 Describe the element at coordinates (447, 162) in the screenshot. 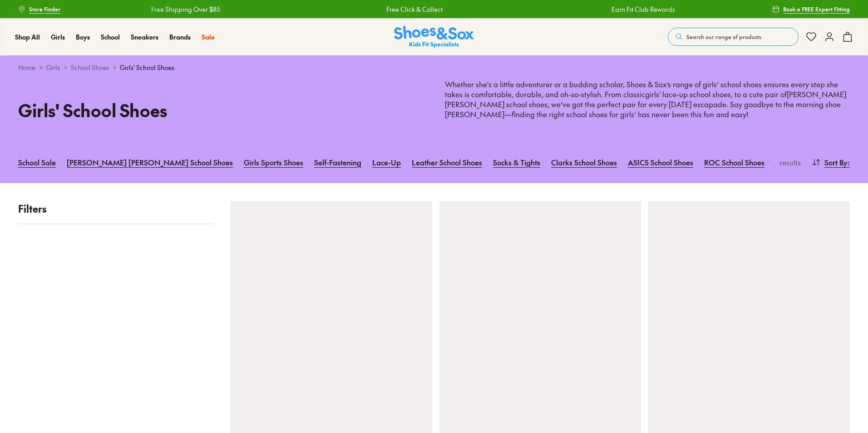

I see `a: Leather School Shoes` at that location.